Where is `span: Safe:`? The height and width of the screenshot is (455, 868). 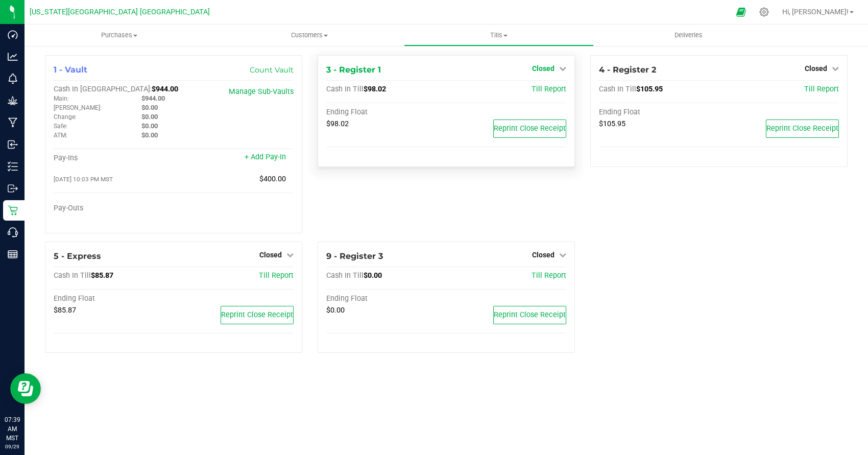
span: Safe: is located at coordinates (60, 126).